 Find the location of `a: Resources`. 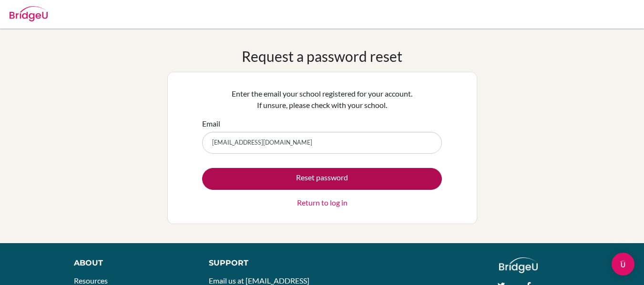

a: Resources is located at coordinates (91, 281).